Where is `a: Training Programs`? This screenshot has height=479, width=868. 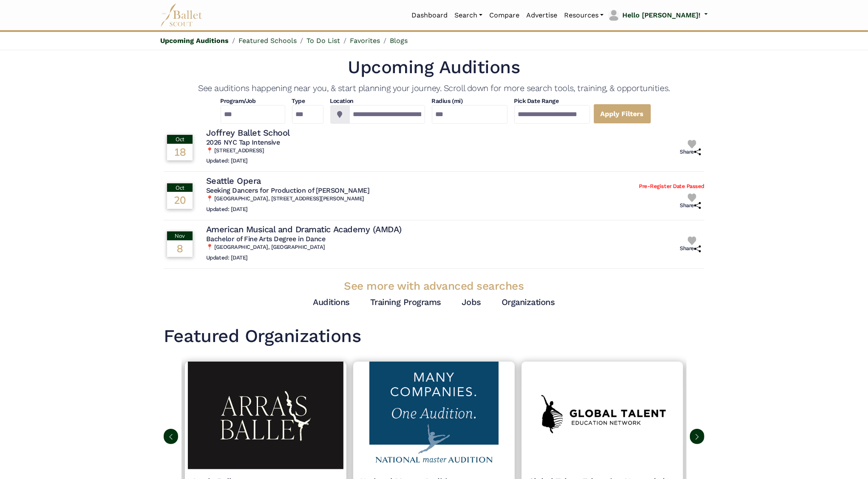
a: Training Programs is located at coordinates (406, 302).